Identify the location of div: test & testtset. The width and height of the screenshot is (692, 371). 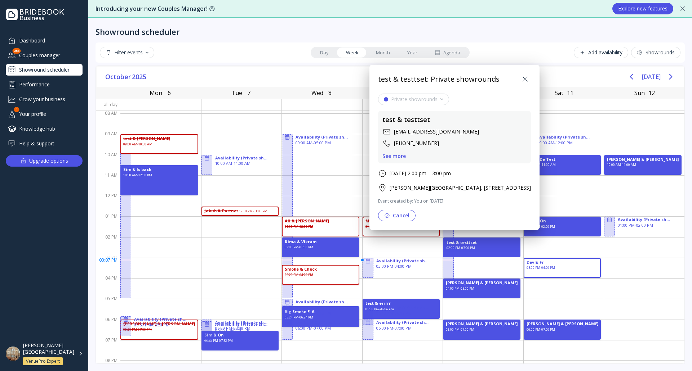
(406, 120).